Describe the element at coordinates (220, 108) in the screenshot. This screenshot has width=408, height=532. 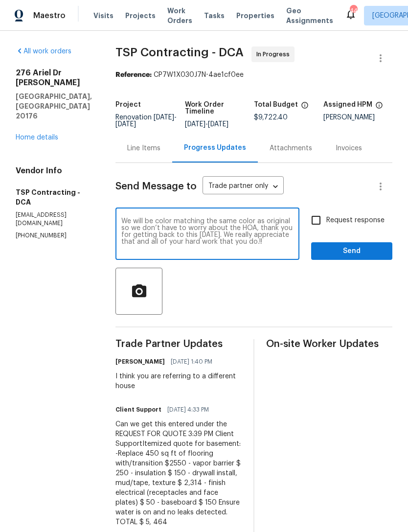
I see `h5: Work Order Timeline` at that location.